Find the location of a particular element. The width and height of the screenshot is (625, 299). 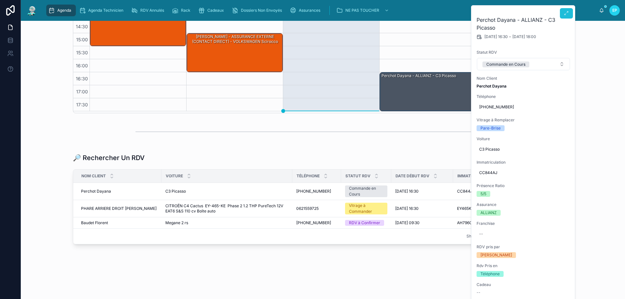

a: CITROËN C4 Cactus EY-465-KE Phase 2 1.2 THP PureTech 12V EAT6 S&S 110 cv Boîte auto is located at coordinates (227, 209).